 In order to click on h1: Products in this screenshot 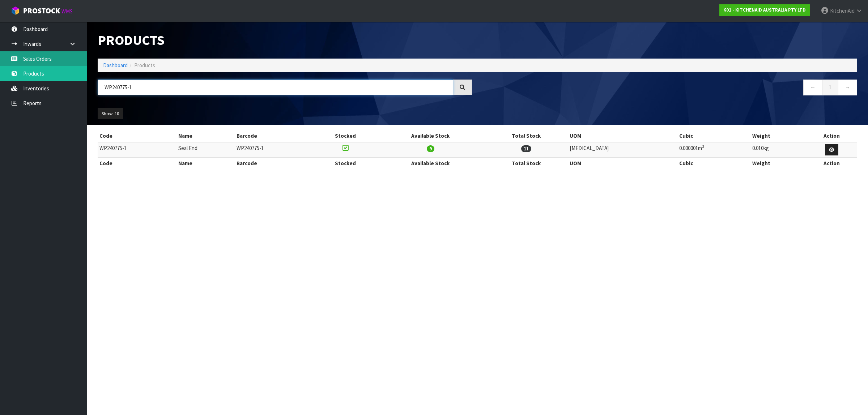, I will do `click(285, 40)`.